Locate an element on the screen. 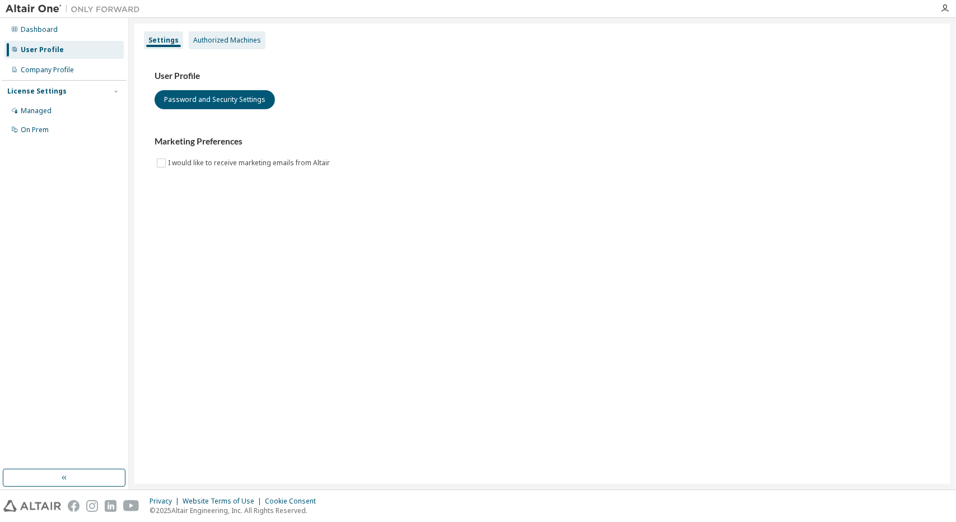  p: © 2025 Altair Engineering, Inc. All Rights Reserved. is located at coordinates (236, 510).